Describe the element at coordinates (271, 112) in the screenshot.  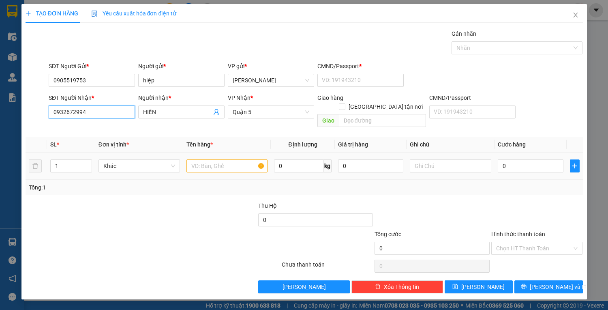
I see `span: Quận 5` at that location.